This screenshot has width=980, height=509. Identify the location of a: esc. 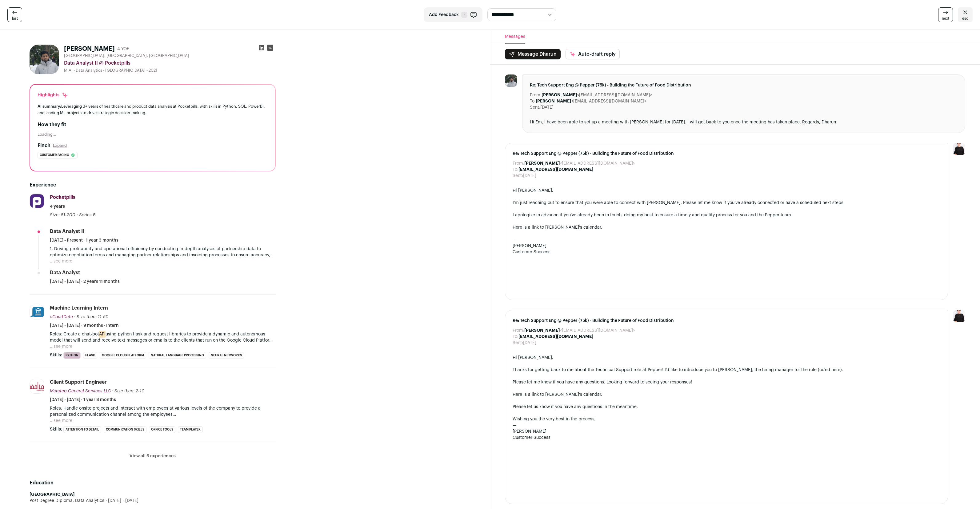
(965, 15).